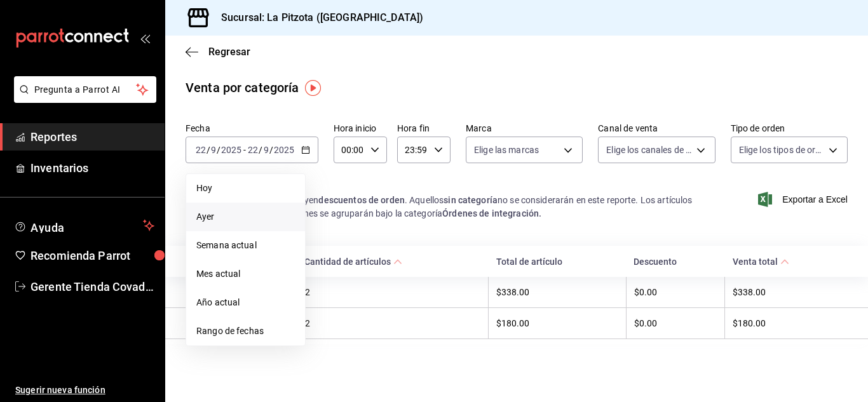 The image size is (868, 402). What do you see at coordinates (218, 51) in the screenshot?
I see `button: Regresar` at bounding box center [218, 51].